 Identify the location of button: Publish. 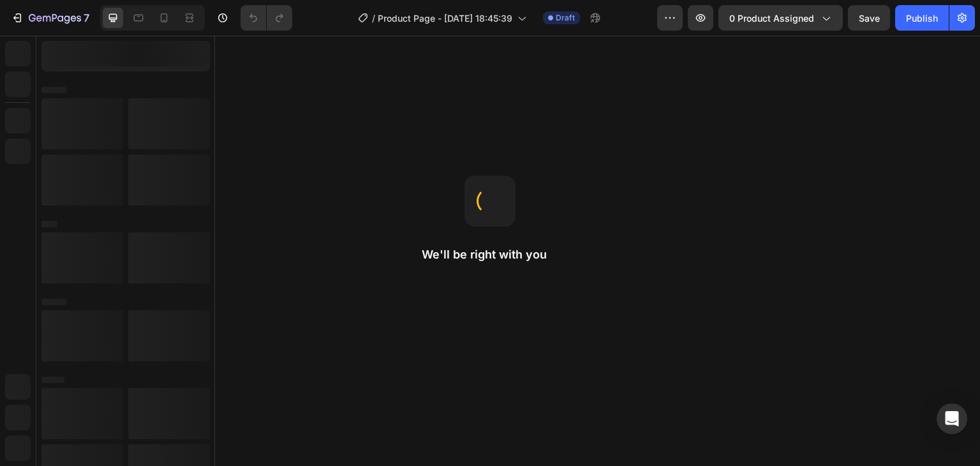
(922, 18).